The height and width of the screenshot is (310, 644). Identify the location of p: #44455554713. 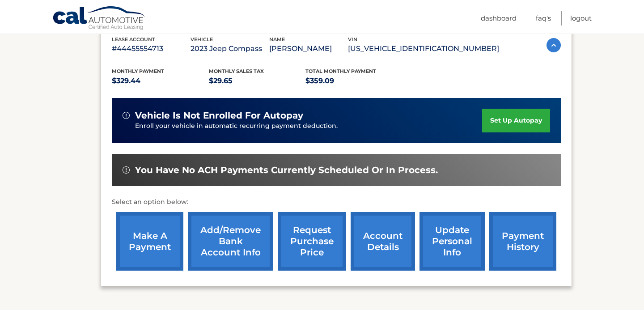
(151, 49).